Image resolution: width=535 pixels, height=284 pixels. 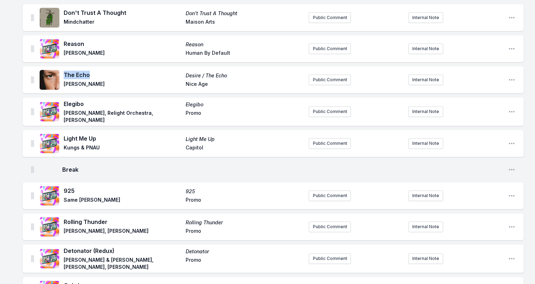 I want to click on span: Mindchatter, so click(x=122, y=23).